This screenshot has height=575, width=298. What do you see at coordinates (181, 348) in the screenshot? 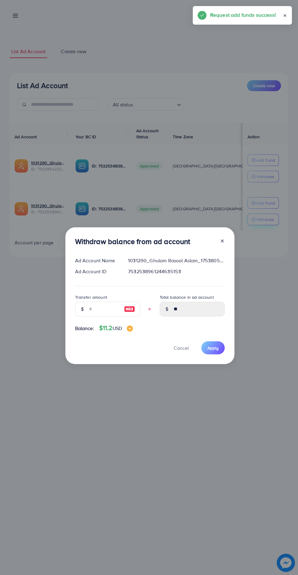
I see `span: Cancel` at bounding box center [181, 348].